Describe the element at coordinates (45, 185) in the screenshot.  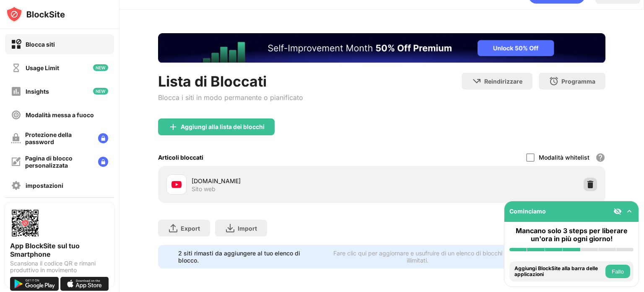
I see `div: impostazioni` at that location.